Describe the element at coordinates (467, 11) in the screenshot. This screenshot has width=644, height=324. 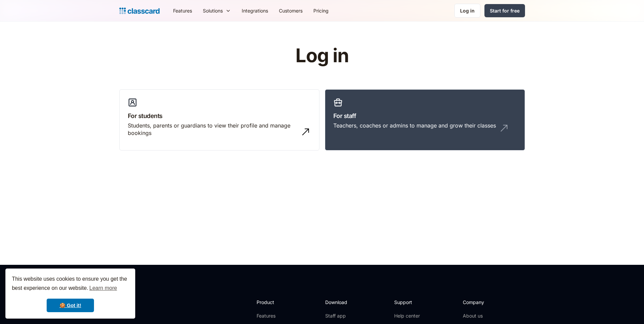
I see `a: Log in` at that location.